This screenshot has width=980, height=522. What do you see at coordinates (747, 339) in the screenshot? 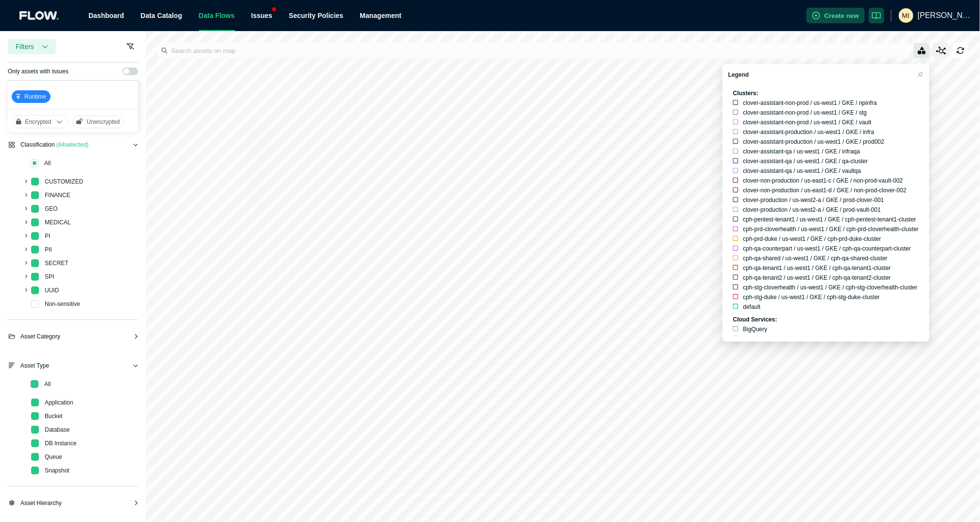
I see `span: Host` at bounding box center [747, 339].